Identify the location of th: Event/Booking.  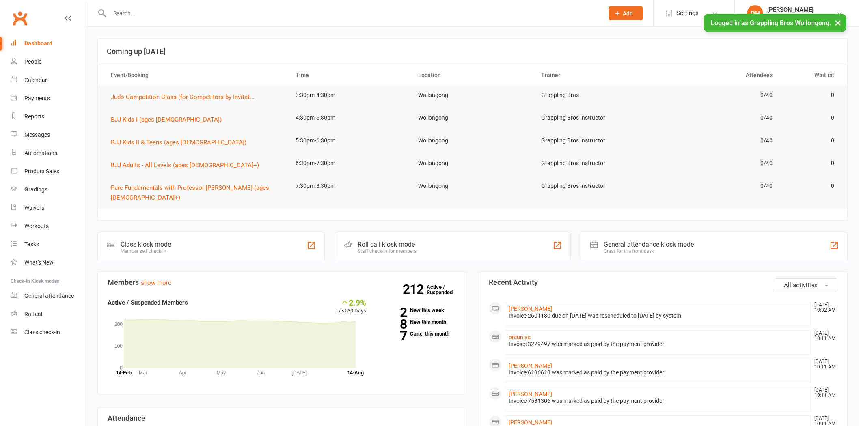
(196, 75).